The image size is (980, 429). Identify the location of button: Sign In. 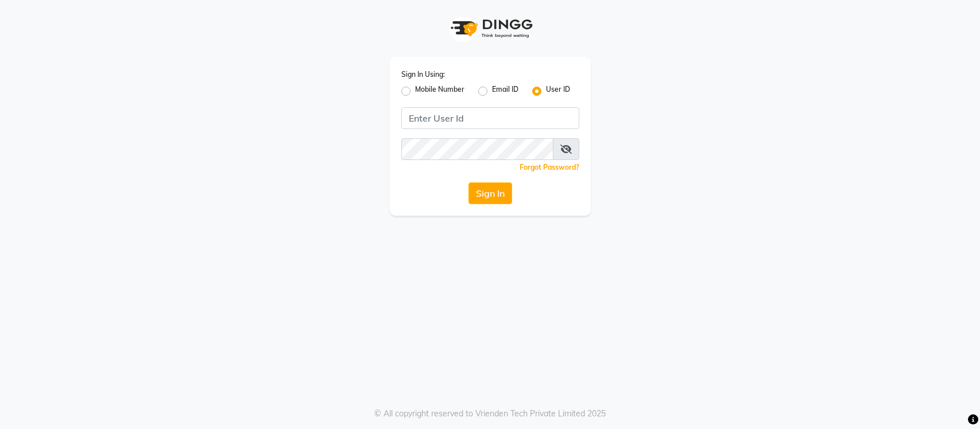
(490, 193).